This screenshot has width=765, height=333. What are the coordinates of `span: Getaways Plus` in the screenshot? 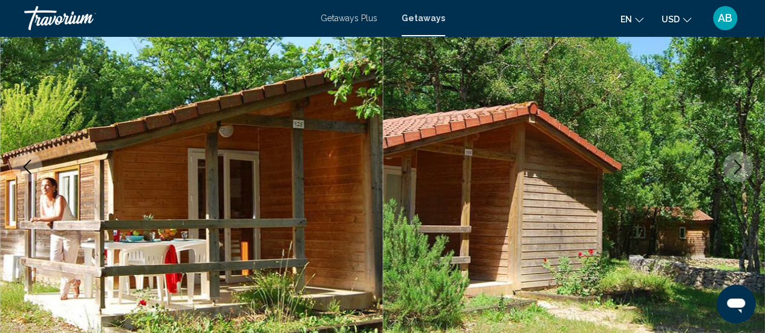 It's located at (349, 18).